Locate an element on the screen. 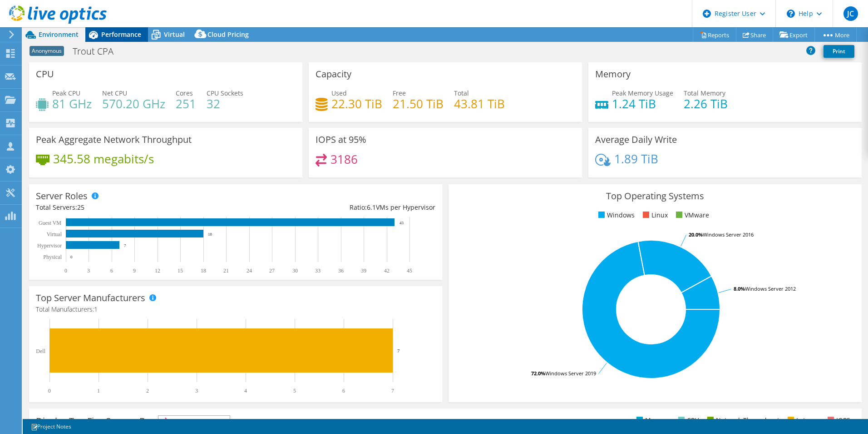 This screenshot has height=434, width=868. text: 1 is located at coordinates (98, 390).